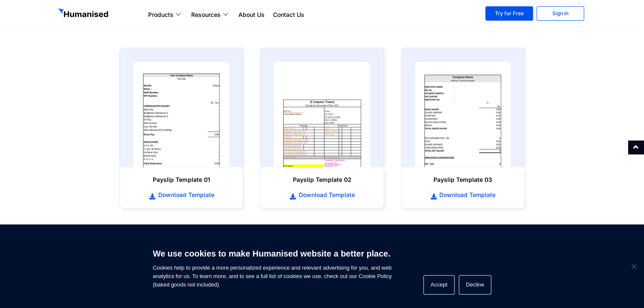 The width and height of the screenshot is (644, 308). I want to click on span: Cookies help to provide a more personalized experience and relevant advertising for you, and web ..., so click(272, 266).